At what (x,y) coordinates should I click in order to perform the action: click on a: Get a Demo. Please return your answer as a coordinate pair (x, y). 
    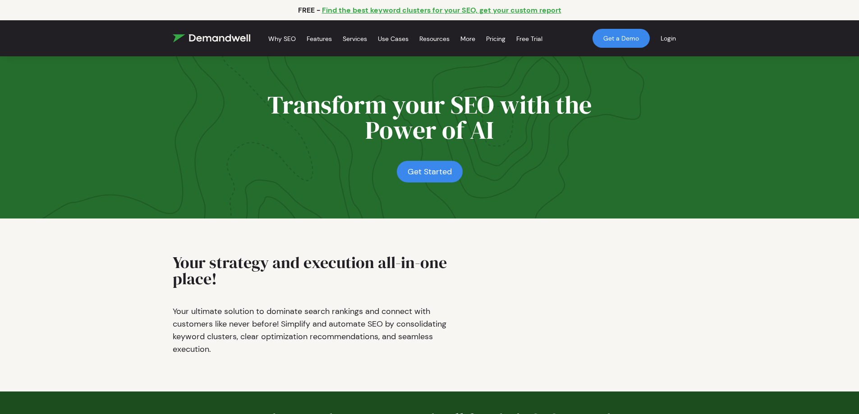
    Looking at the image, I should click on (621, 38).